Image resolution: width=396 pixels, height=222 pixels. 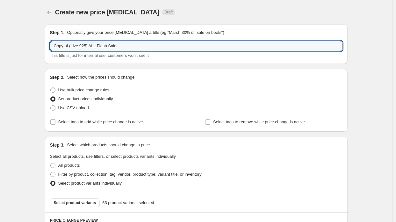 What do you see at coordinates (57, 145) in the screenshot?
I see `h2: Step 3.` at bounding box center [57, 145].